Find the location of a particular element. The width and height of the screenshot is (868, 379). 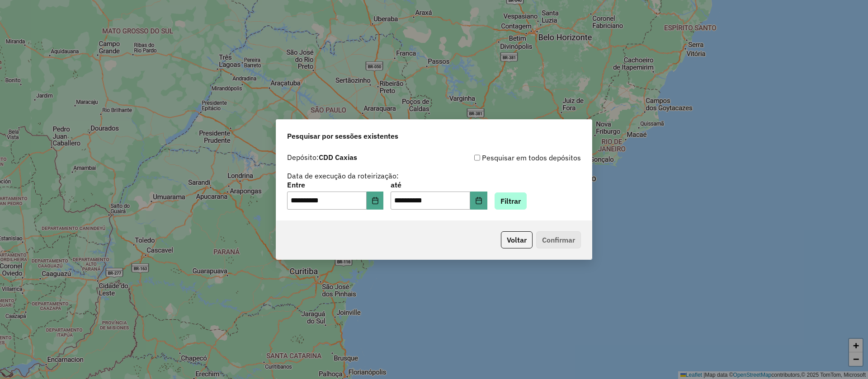

span: Pesquisar por sessões existentes is located at coordinates (343, 136).